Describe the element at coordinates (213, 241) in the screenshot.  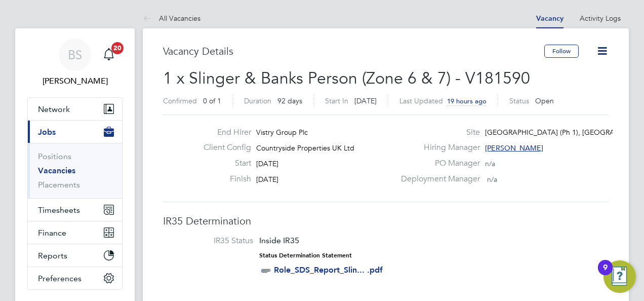
I see `label: IR35 Status` at that location.